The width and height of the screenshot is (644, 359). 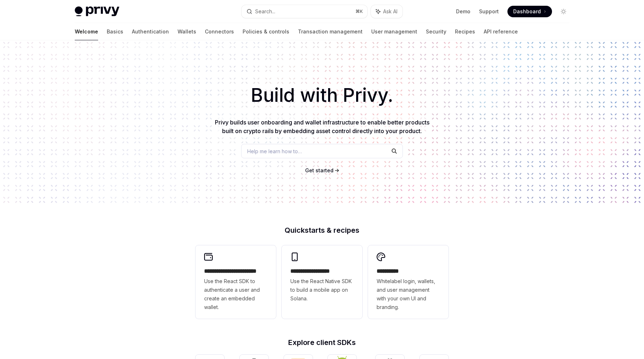 What do you see at coordinates (501, 32) in the screenshot?
I see `a: API reference` at bounding box center [501, 32].